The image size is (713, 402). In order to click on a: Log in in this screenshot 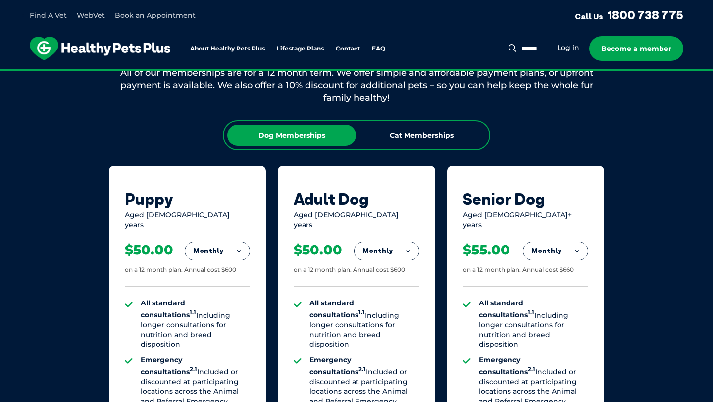, I will do `click(568, 48)`.